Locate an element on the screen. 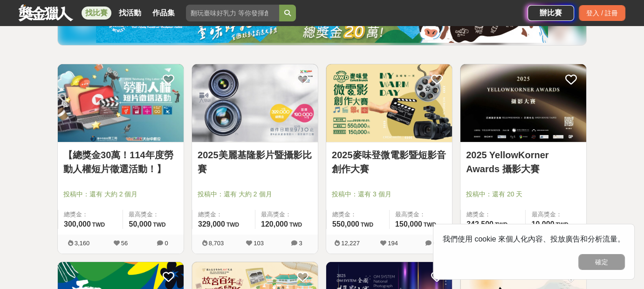 This screenshot has width=644, height=289. span: 150,000 is located at coordinates (409, 224).